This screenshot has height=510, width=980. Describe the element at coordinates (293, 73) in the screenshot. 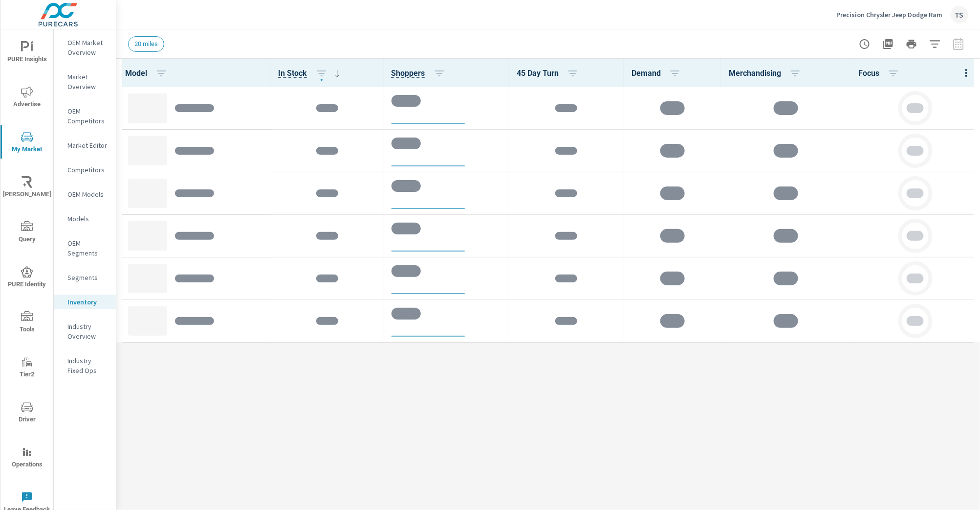

I see `span: The number of vehicles currently in dealer inventory. This does not include shared inventory, nor...` at that location.